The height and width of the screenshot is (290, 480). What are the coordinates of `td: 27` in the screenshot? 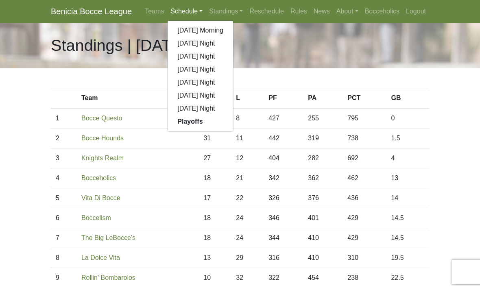 It's located at (215, 158).